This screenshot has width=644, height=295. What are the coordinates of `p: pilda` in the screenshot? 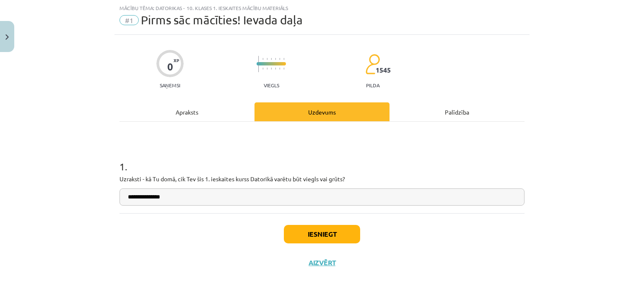 It's located at (373, 85).